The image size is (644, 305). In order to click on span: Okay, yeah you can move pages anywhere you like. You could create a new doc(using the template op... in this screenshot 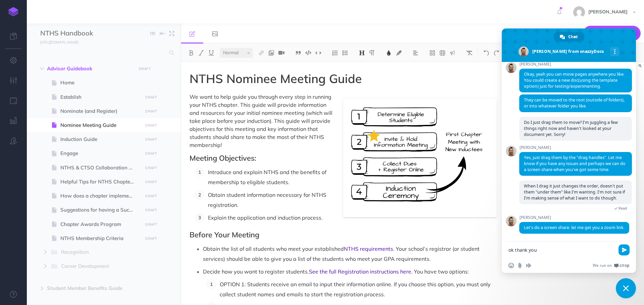, I will do `click(574, 80)`.